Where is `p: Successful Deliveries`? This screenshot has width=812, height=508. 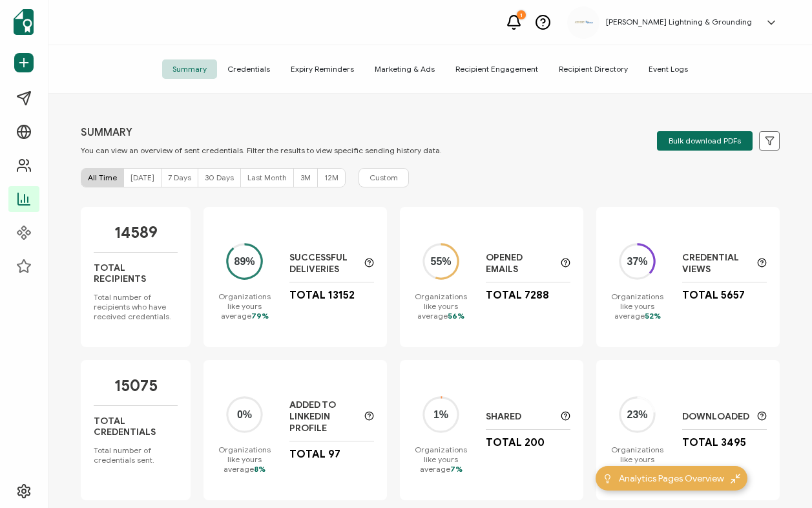 p: Successful Deliveries is located at coordinates (323, 264).